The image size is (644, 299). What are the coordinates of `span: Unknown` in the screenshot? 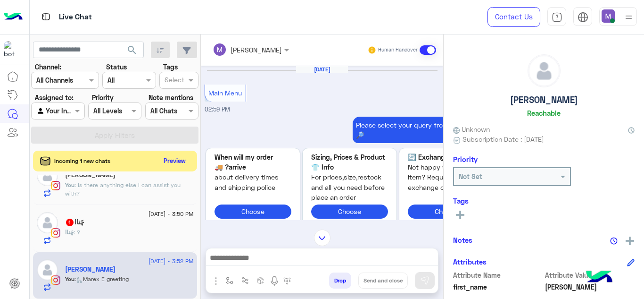 It's located at (471, 129).